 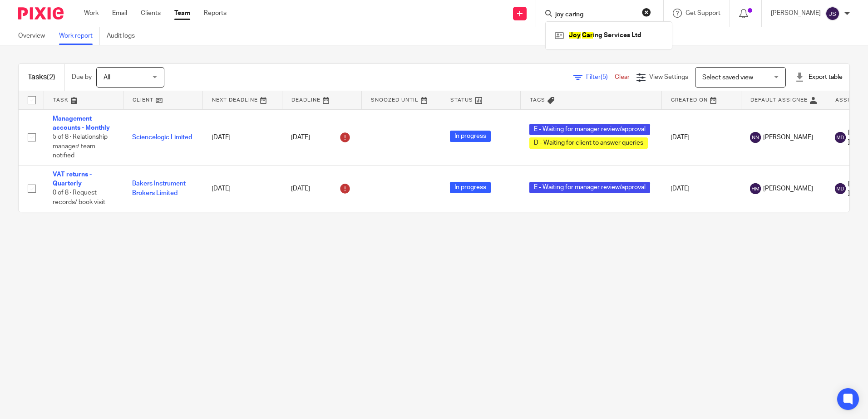 I want to click on a: Audit logs, so click(x=124, y=36).